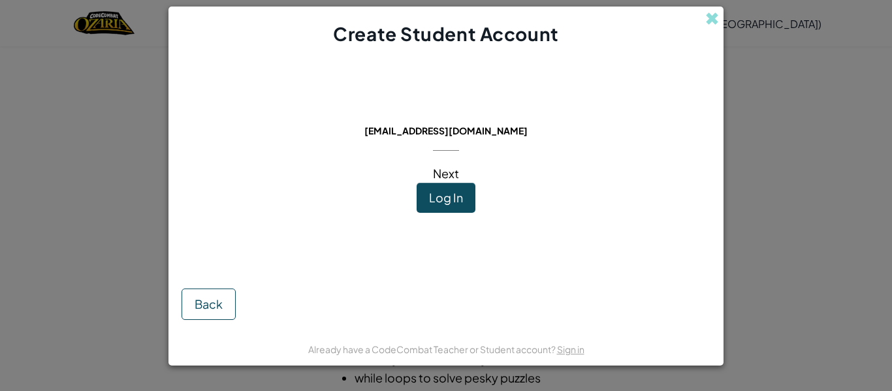 This screenshot has height=391, width=892. I want to click on button: Log In, so click(446, 198).